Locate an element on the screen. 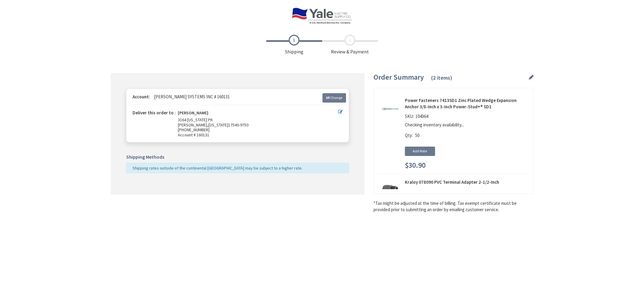 This screenshot has height=308, width=644. a: Yale Electric Supply Co. is located at coordinates (322, 16).